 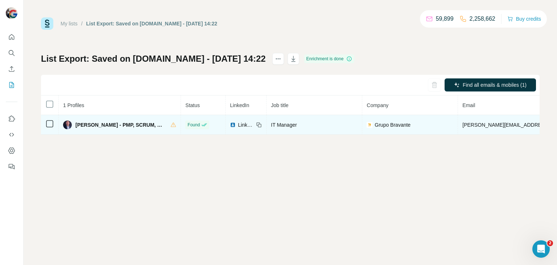 I want to click on img: LinkedIn logo, so click(x=233, y=125).